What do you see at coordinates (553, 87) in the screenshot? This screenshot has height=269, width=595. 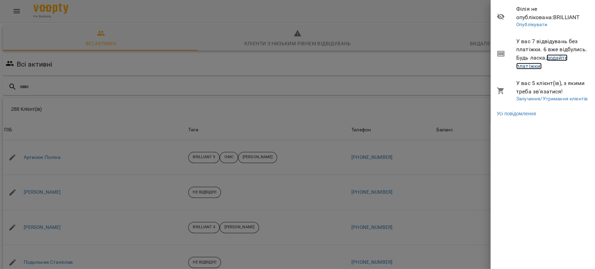 I see `span: У вас 5 клієнт(ів), з якими треба зв'язатися!` at bounding box center [553, 87].